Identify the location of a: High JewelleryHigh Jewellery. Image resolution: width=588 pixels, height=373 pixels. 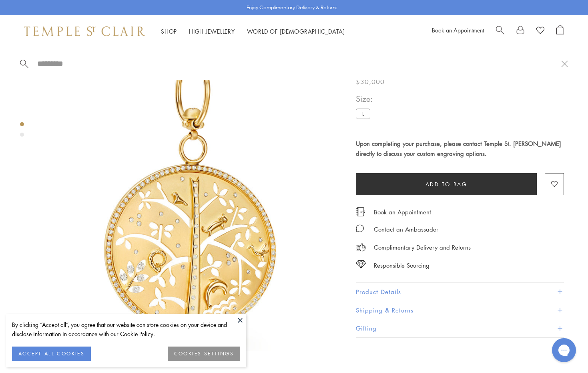
(212, 31).